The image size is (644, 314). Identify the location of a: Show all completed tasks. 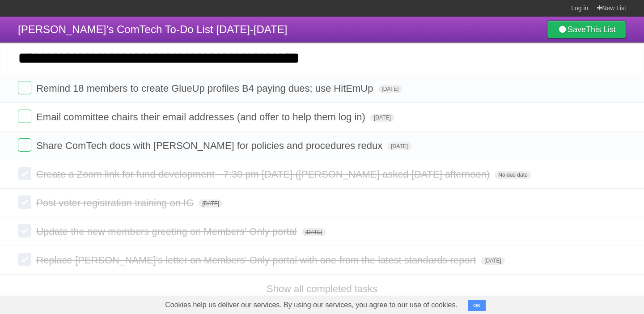
(322, 289).